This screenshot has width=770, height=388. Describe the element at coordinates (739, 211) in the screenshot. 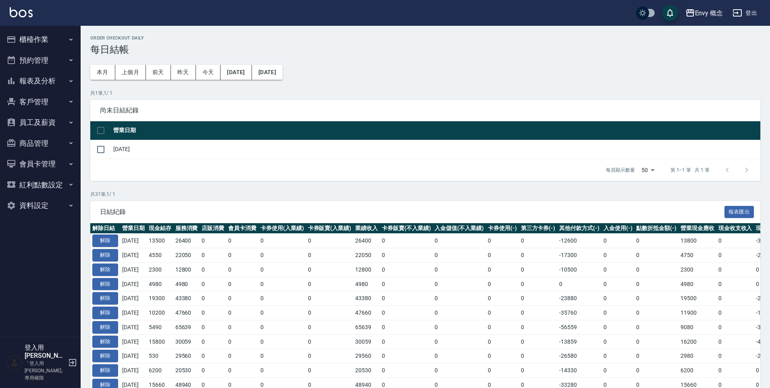

I see `a: 報表匯出` at that location.